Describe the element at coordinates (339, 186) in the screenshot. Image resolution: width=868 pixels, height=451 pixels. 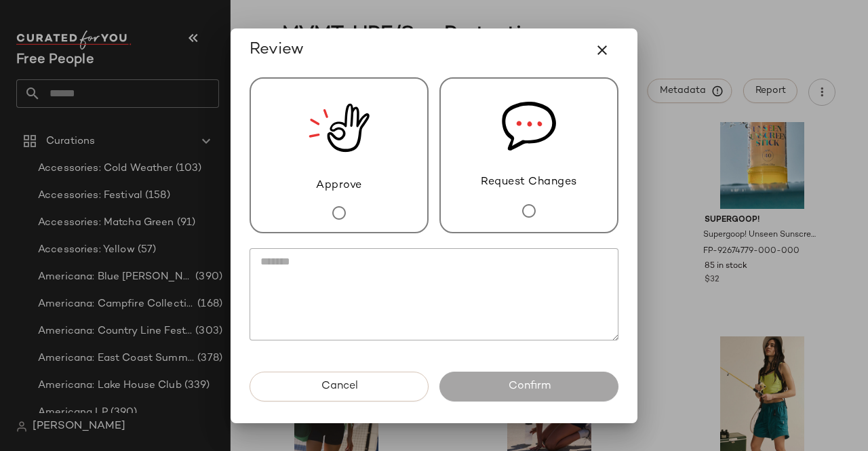
I see `span: Approve` at that location.